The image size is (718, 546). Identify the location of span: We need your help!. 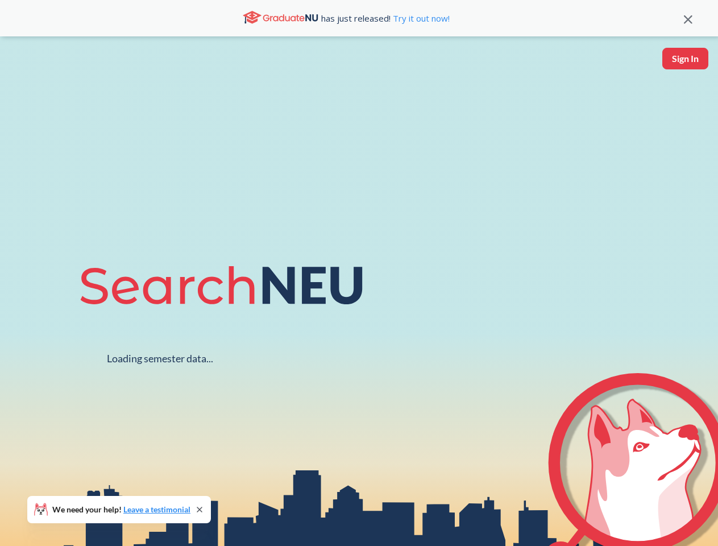
(121, 509).